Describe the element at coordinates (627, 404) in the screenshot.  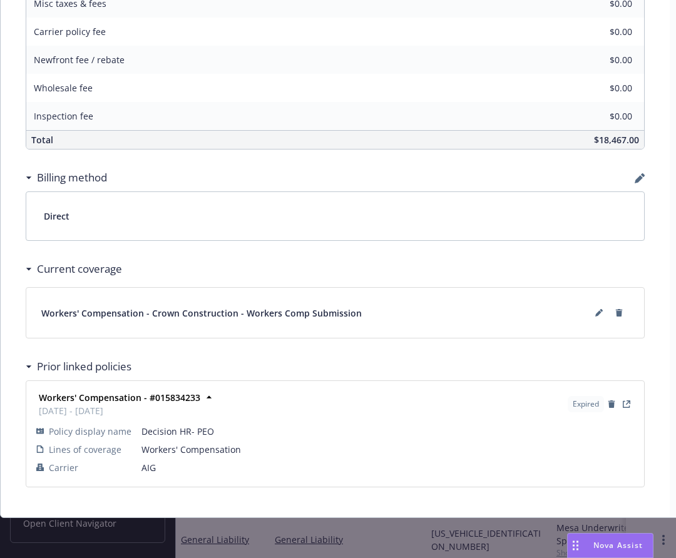
I see `a: View Policy` at that location.